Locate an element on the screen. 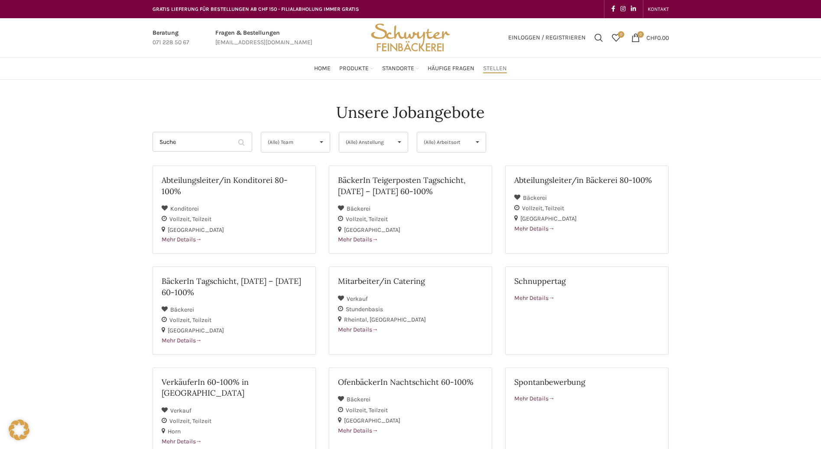  a: Home is located at coordinates (322, 68).